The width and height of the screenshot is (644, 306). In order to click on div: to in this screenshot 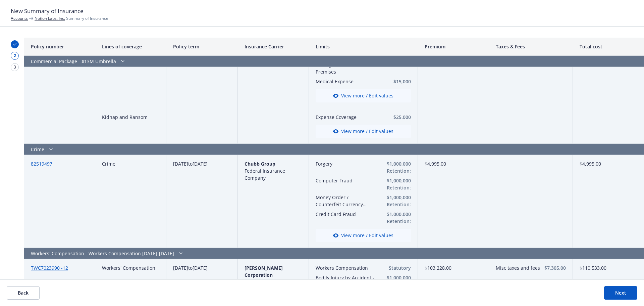, I will do `click(202, 201)`.